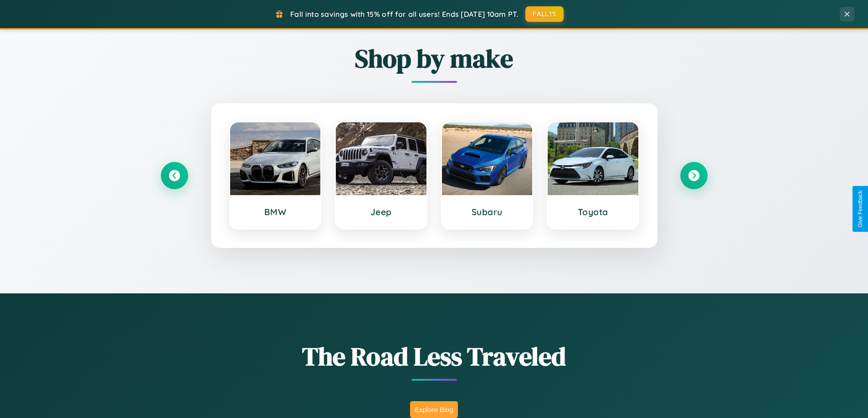 This screenshot has height=418, width=868. Describe the element at coordinates (434, 58) in the screenshot. I see `h2: Shop by make` at that location.